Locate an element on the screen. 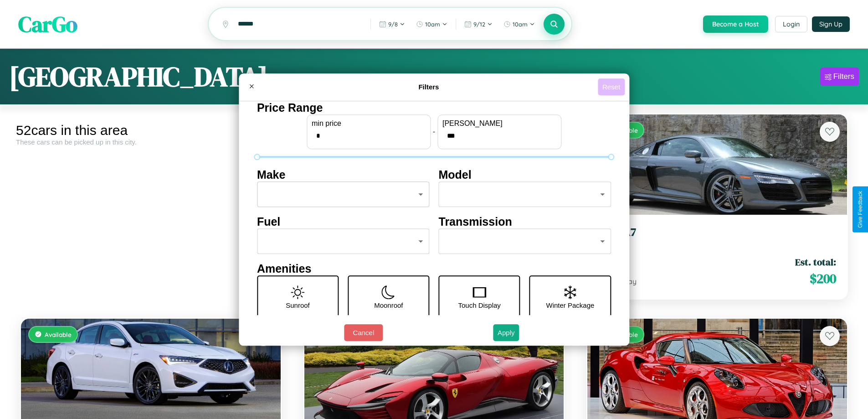  p: Moonroof is located at coordinates (388, 305).